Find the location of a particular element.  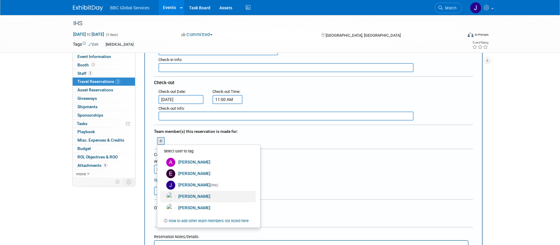

a: How to add other team members not listed here is located at coordinates (209, 220).